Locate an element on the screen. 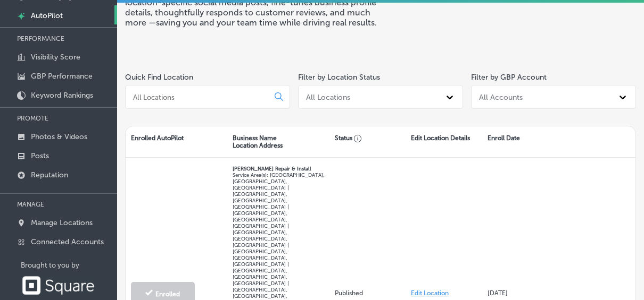 The width and height of the screenshot is (644, 300). p: Posts is located at coordinates (40, 155).